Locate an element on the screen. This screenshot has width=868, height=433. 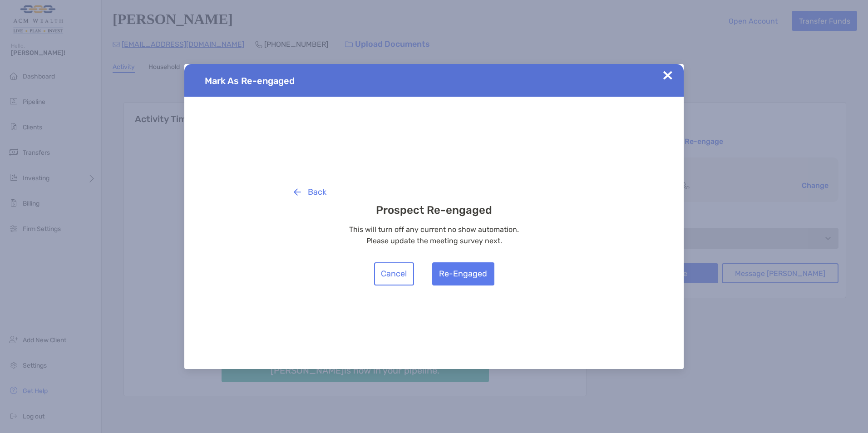
h3: Prospect Re-engaged is located at coordinates (434, 210).